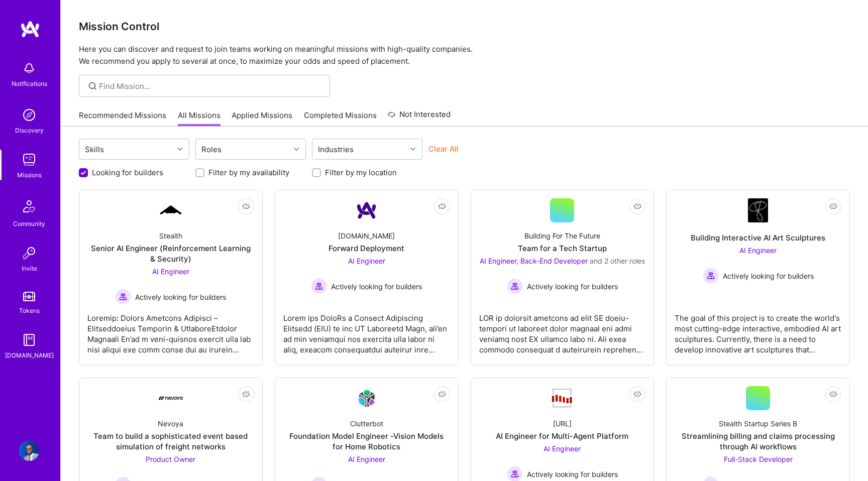 The height and width of the screenshot is (481, 868). I want to click on label: Filter by my availability, so click(249, 172).